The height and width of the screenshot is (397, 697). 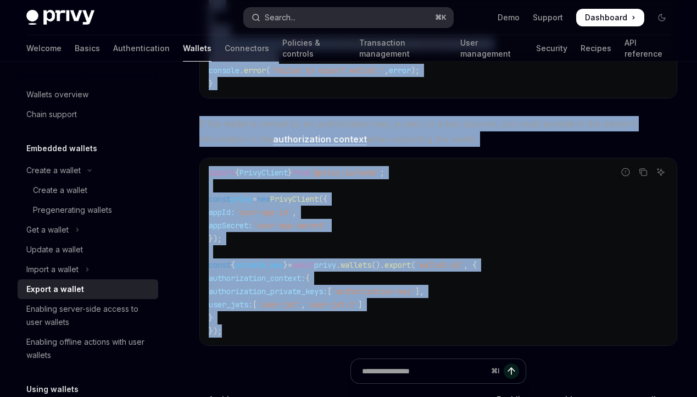 What do you see at coordinates (548, 18) in the screenshot?
I see `a: Support` at bounding box center [548, 18].